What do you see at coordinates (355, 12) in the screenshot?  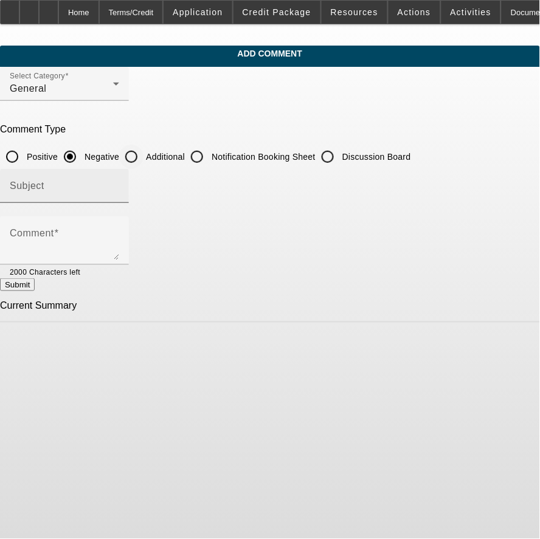 I see `span: Resources` at bounding box center [355, 12].